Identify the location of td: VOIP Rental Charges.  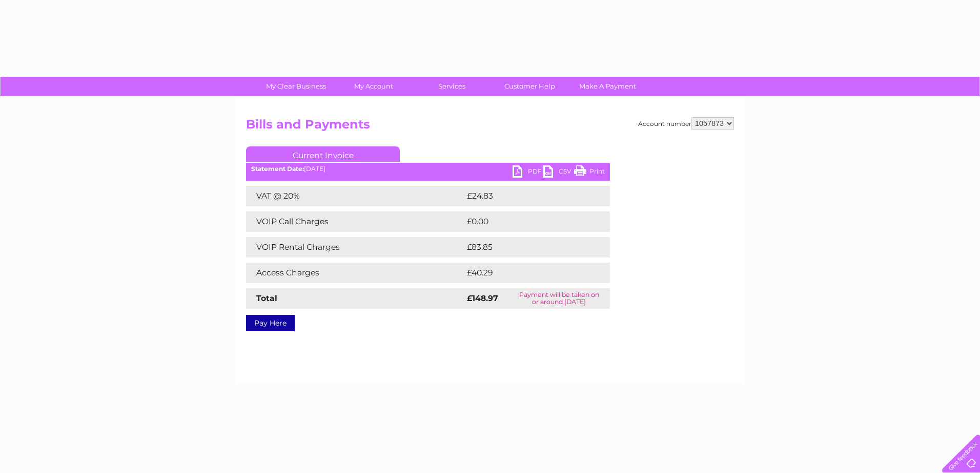
(355, 247).